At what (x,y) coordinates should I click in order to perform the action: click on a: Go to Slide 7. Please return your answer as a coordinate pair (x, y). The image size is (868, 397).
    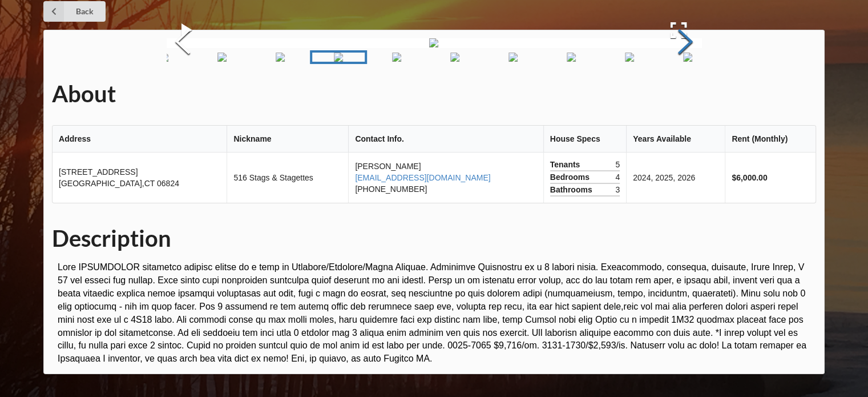
    Looking at the image, I should click on (513, 57).